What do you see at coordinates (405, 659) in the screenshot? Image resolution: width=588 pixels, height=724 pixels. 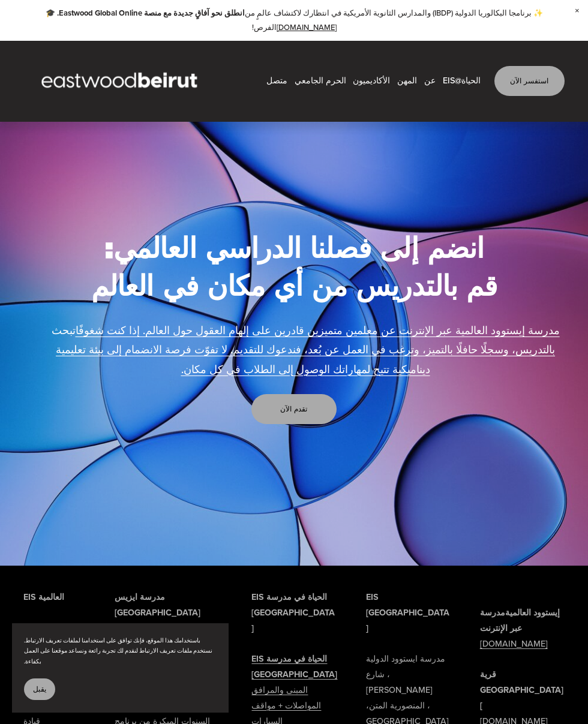 I see `font: مدرسة ايستوود الدولية` at bounding box center [405, 659].